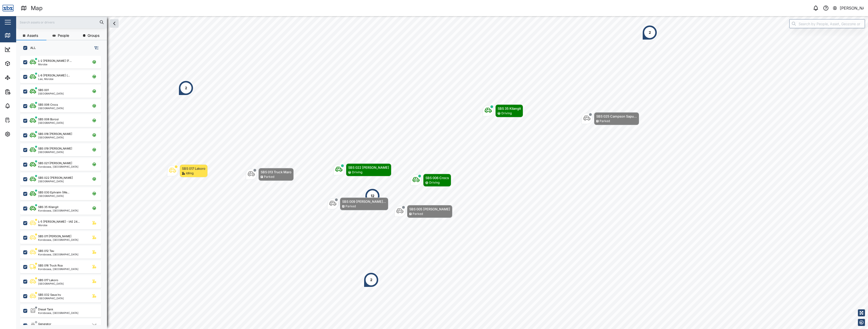 This screenshot has height=329, width=868. I want to click on input: Search assets or drivers, so click(62, 22).